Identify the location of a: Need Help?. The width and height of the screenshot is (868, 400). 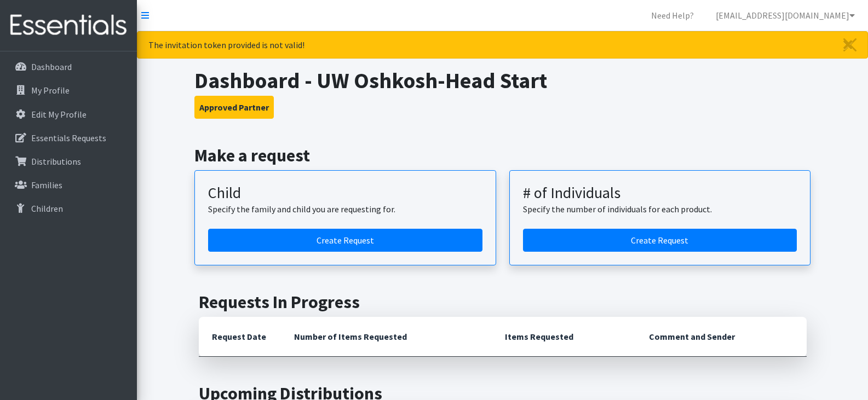
(673, 15).